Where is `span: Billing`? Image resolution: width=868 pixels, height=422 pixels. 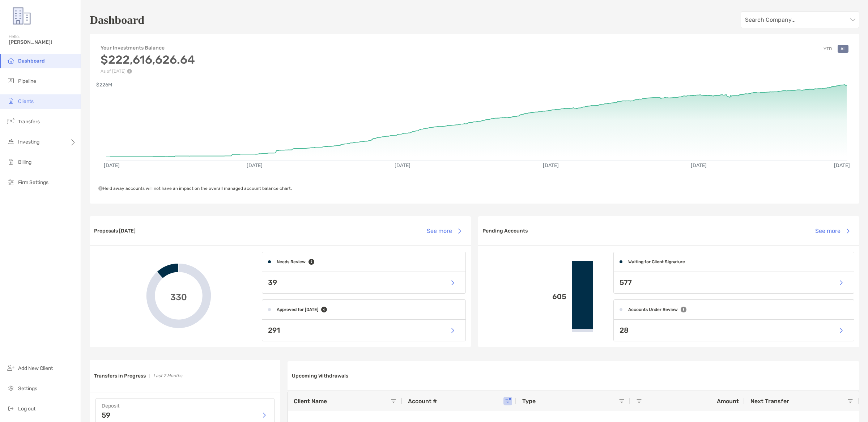
span: Billing is located at coordinates (25, 162).